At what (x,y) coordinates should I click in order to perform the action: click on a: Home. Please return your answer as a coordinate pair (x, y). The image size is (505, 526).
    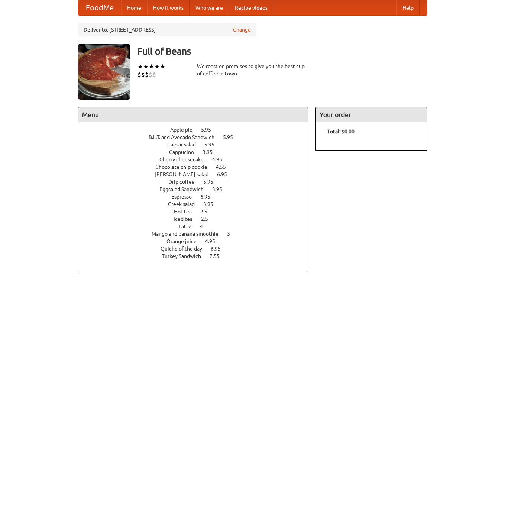
    Looking at the image, I should click on (134, 8).